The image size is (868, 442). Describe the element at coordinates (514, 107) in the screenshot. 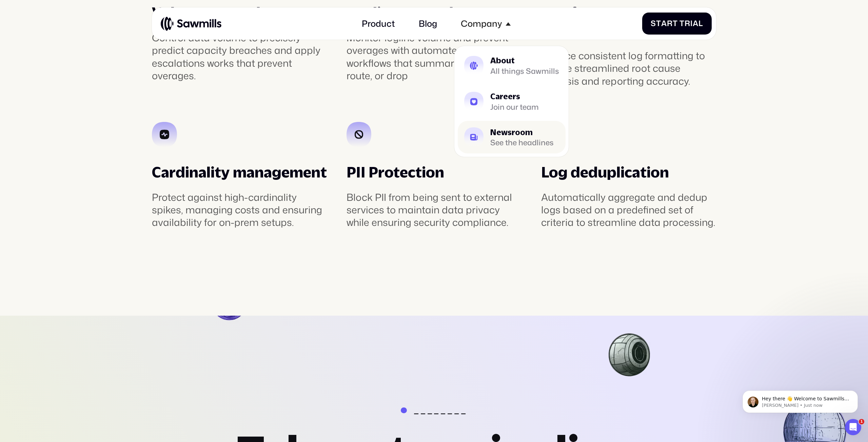

I see `div: Join our team` at that location.